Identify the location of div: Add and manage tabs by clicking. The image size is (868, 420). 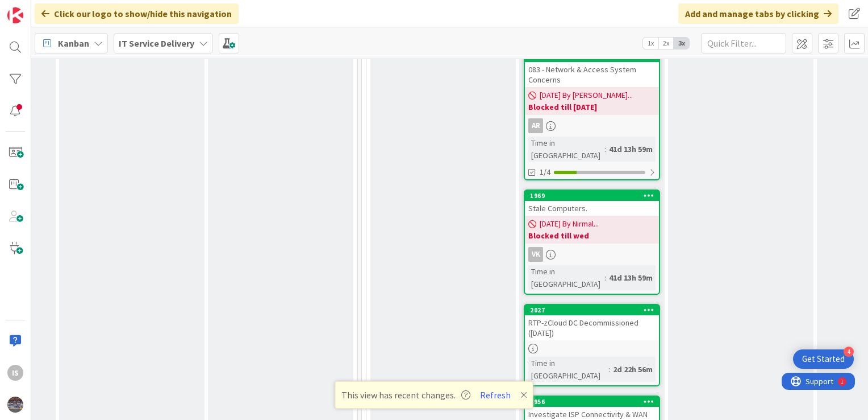
(759, 14).